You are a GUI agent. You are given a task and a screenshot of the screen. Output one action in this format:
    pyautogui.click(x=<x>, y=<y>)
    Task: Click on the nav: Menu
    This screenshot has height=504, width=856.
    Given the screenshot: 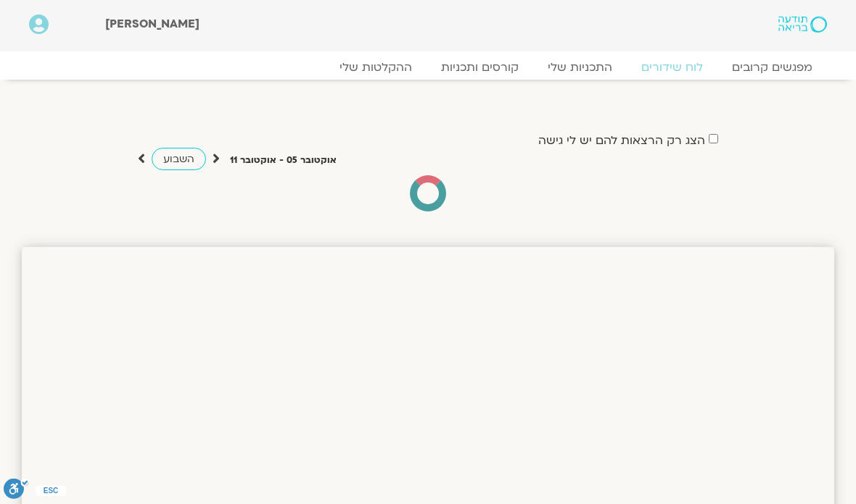 What is the action you would take?
    pyautogui.click(x=428, y=67)
    